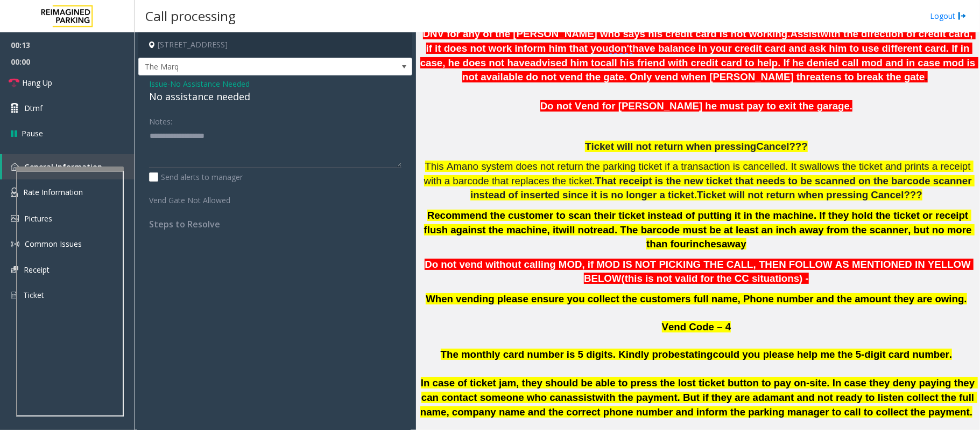  What do you see at coordinates (699, 173) in the screenshot?
I see `span: This Amano system does not return the parking ticket if a transaction is cancelled. It swallows t...` at bounding box center [699, 173].